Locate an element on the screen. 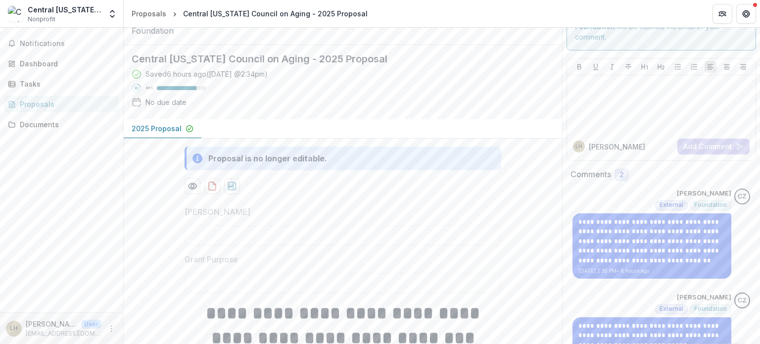 This screenshot has height=344, width=760. div: Dashboard is located at coordinates (65, 63).